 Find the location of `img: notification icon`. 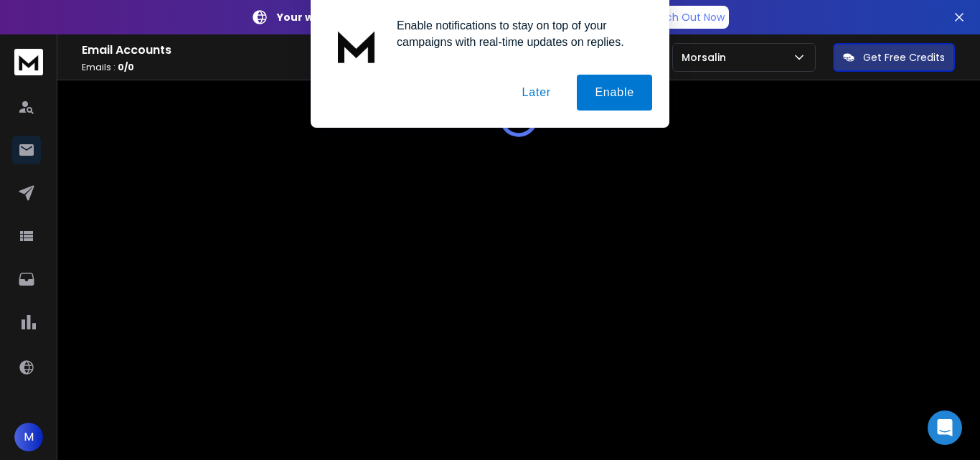

img: notification icon is located at coordinates (357, 46).